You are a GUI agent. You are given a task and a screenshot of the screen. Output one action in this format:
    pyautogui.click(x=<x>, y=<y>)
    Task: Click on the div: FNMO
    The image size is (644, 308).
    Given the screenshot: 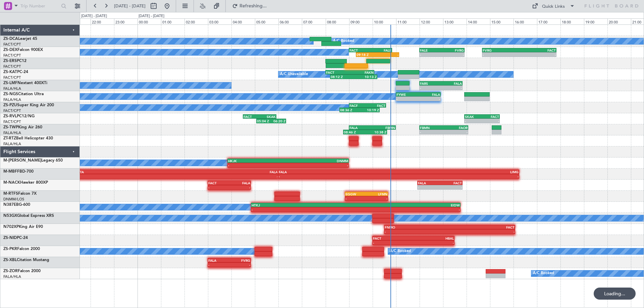 What is the action you would take?
    pyautogui.click(x=417, y=227)
    